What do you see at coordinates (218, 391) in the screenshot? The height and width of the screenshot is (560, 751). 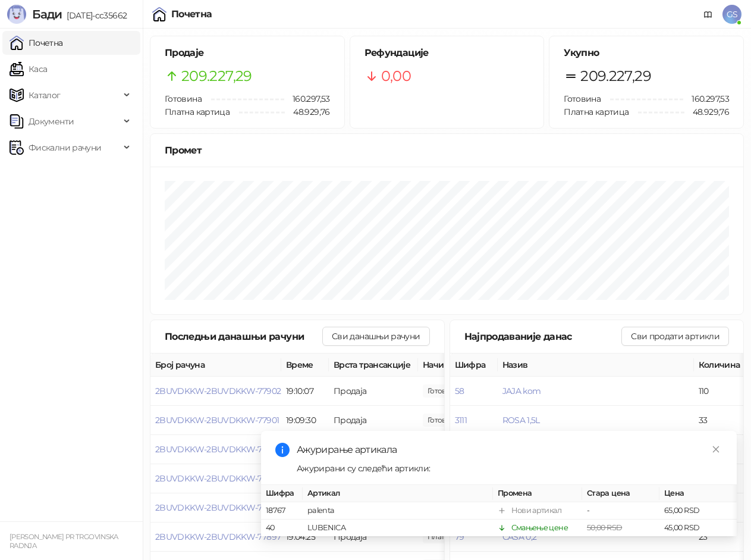 I see `button: 2BUVDKKW-2BUVDKKW-77902` at bounding box center [218, 391].